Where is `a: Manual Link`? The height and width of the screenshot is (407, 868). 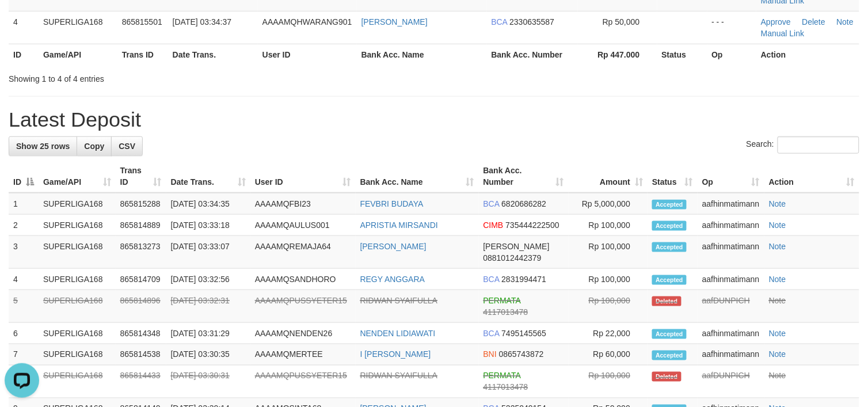
a: Manual Link is located at coordinates (783, 33).